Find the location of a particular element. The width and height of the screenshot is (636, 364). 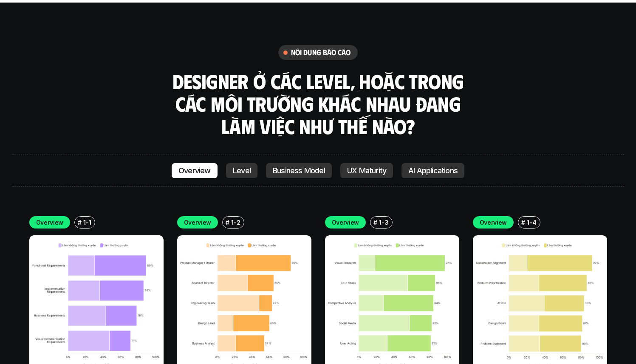

p: 1-2 is located at coordinates (235, 222).